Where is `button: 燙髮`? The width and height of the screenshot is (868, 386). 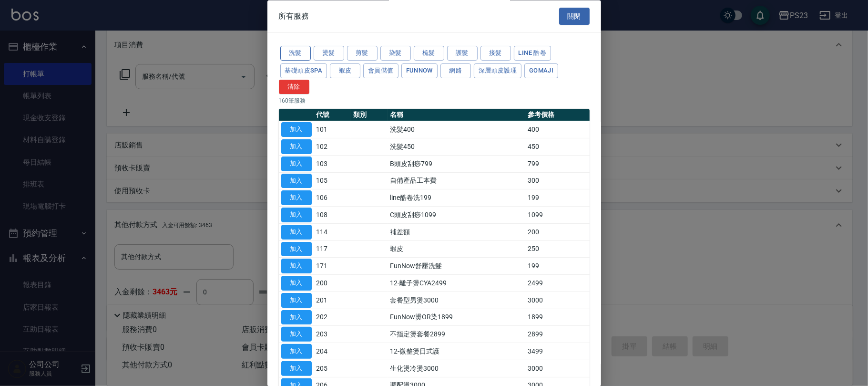 button: 燙髮 is located at coordinates (329, 54).